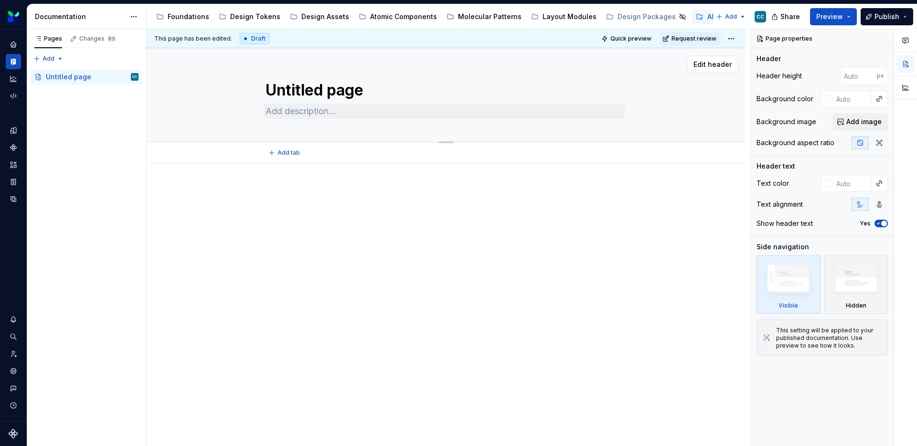 The image size is (917, 446). I want to click on span: This page has been edited., so click(193, 39).